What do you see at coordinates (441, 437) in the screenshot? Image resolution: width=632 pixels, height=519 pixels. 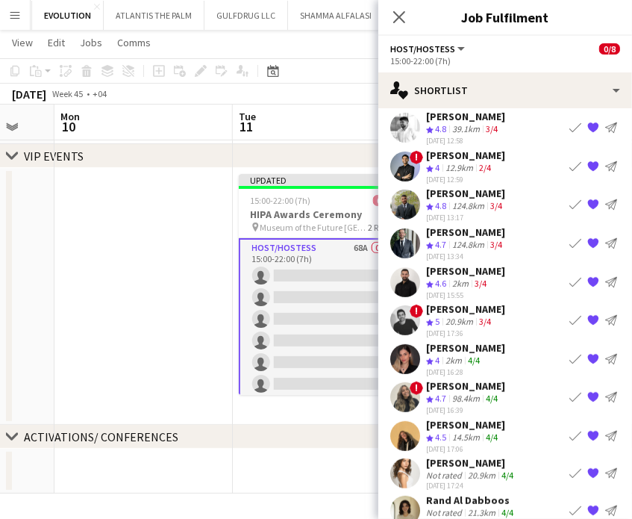 I see `span: 4.5` at bounding box center [441, 437].